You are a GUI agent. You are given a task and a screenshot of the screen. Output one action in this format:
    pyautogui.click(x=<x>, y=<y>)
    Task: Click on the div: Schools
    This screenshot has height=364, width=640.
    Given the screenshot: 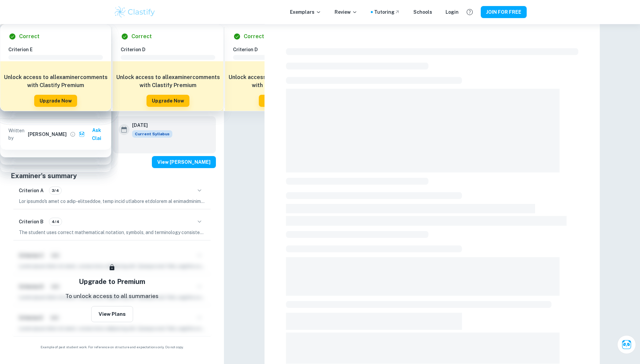 What is the action you would take?
    pyautogui.click(x=423, y=12)
    